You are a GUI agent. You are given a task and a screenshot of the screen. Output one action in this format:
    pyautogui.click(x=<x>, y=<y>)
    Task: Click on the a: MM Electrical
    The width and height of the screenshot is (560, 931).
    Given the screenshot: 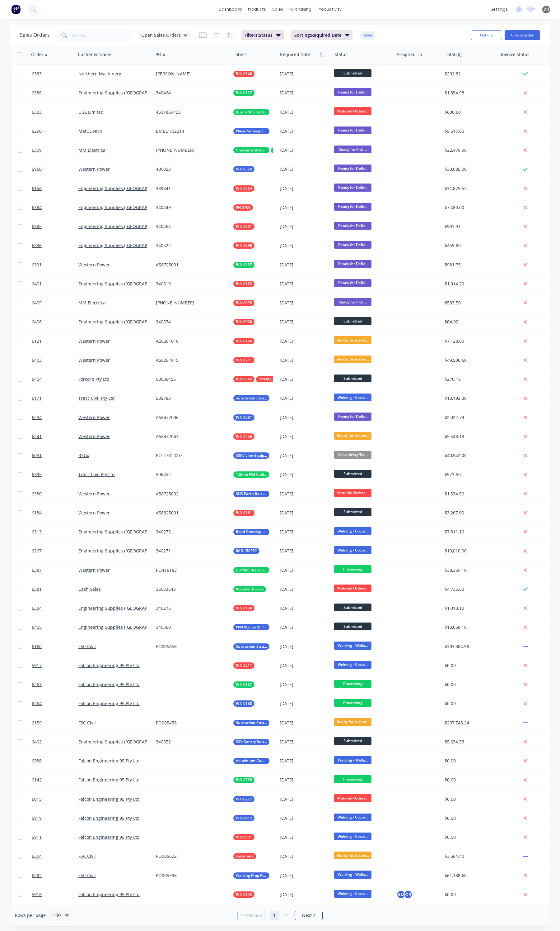 What is the action you would take?
    pyautogui.click(x=93, y=303)
    